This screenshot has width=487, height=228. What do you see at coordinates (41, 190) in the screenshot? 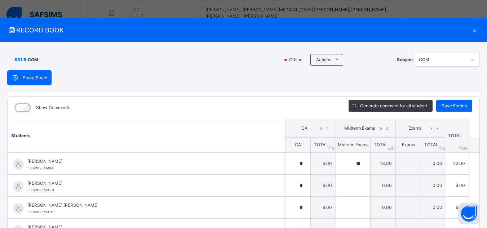
I see `span: ELC/2025/03131` at bounding box center [41, 190].